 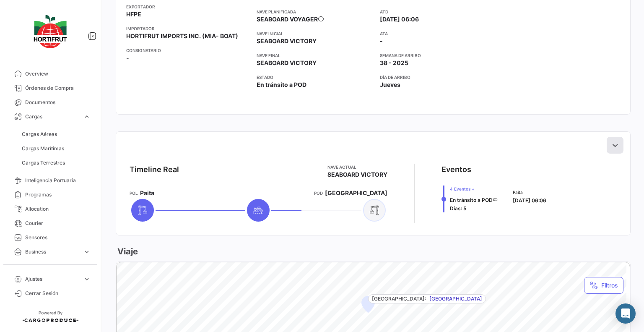 What do you see at coordinates (438, 33) in the screenshot?
I see `app-card-info-title: ATA` at bounding box center [438, 33].